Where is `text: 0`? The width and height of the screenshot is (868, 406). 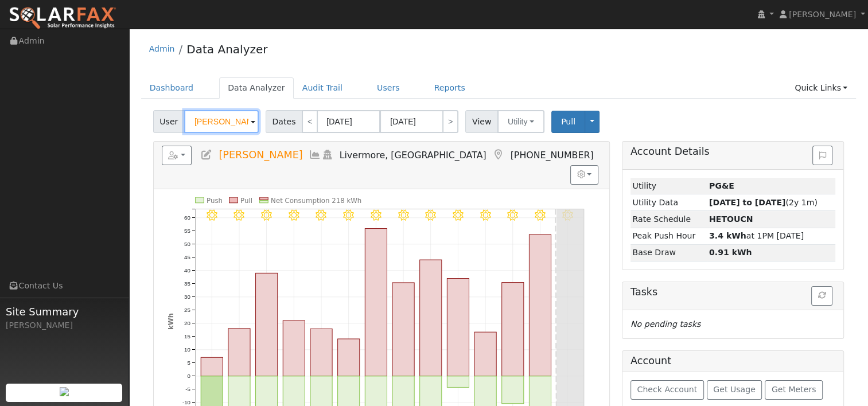
text: 0 is located at coordinates (188, 376).